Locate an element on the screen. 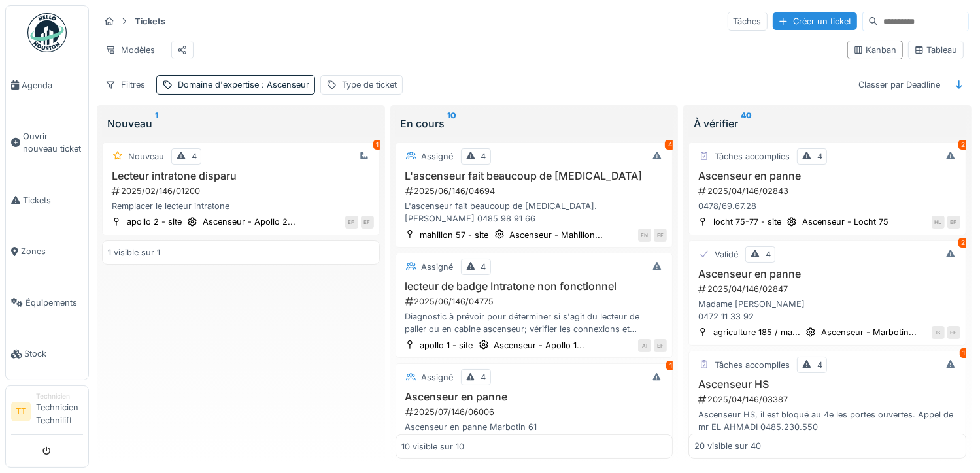  div: 1 visible sur 1 is located at coordinates (134, 252).